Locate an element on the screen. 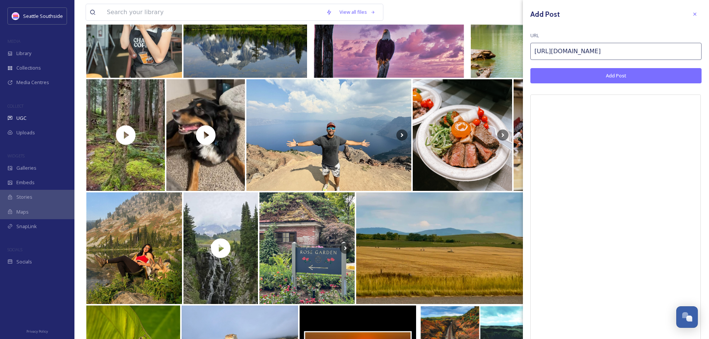 This screenshot has height=339, width=709. span: SnapLink is located at coordinates (26, 226).